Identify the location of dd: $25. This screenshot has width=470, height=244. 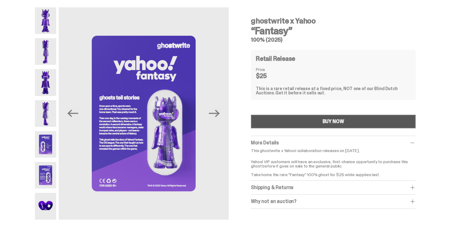
(271, 76).